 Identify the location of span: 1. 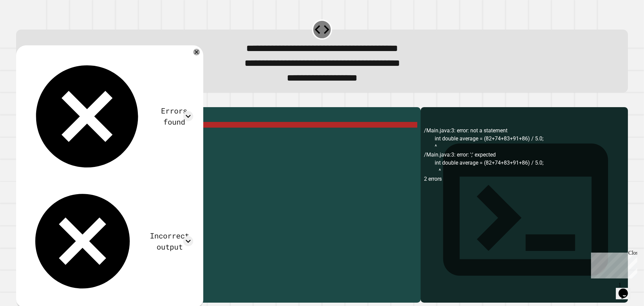
(4, 5).